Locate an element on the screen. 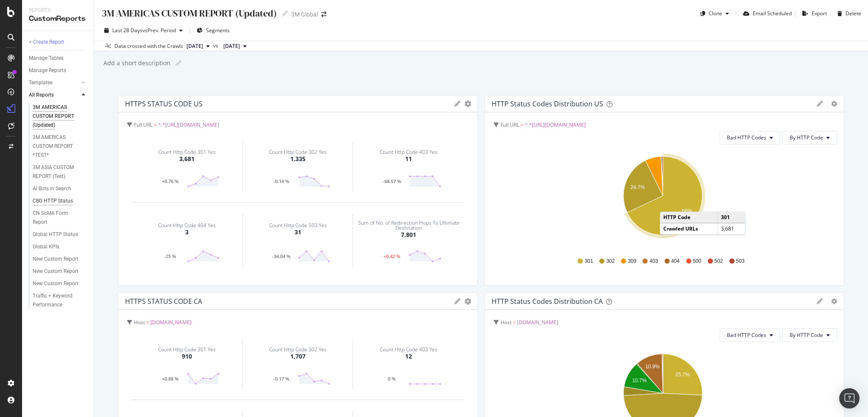 The width and height of the screenshot is (868, 417). text: 24.7% is located at coordinates (638, 187).